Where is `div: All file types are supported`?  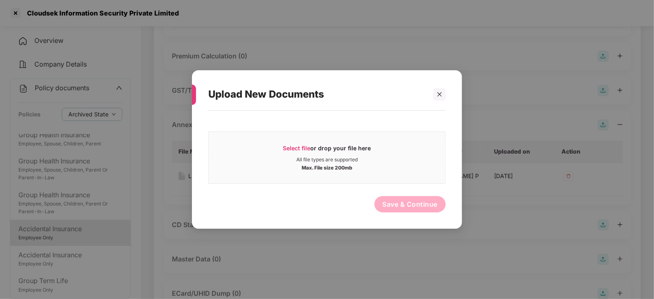
div: All file types are supported is located at coordinates (327, 160).